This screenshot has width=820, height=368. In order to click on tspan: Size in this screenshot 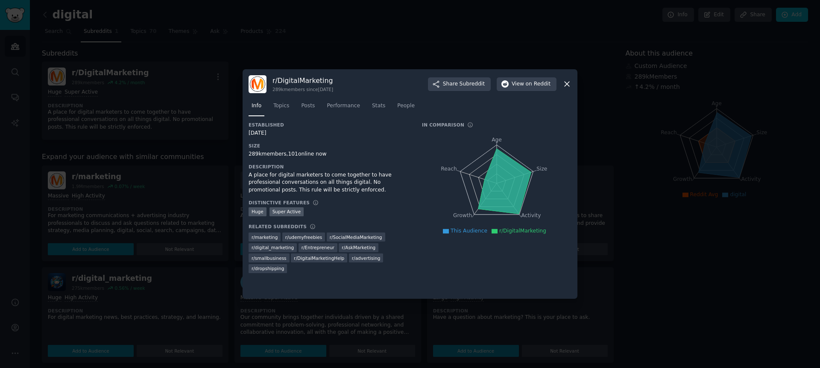, I will do `click(542, 168)`.